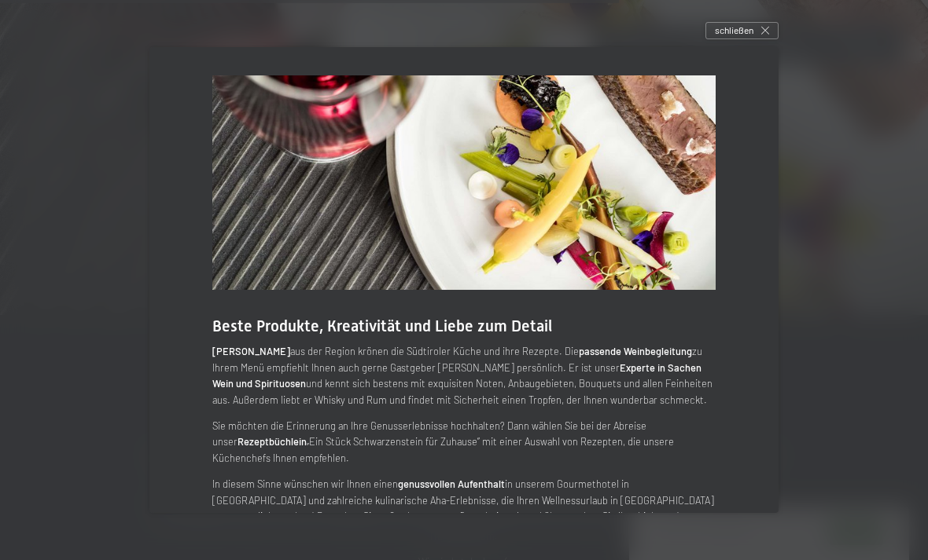 The width and height of the screenshot is (928, 560). I want to click on span: Beste Produkte, Kreativität und Liebe zum Detail, so click(382, 326).